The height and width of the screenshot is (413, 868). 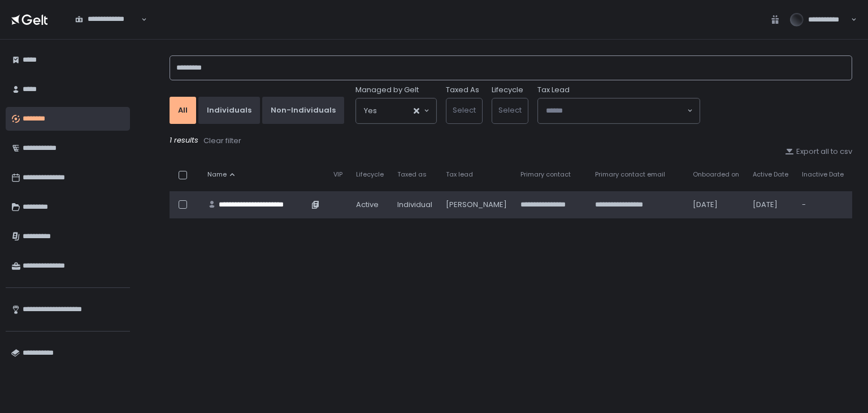 I want to click on div: 1 results, so click(x=511, y=141).